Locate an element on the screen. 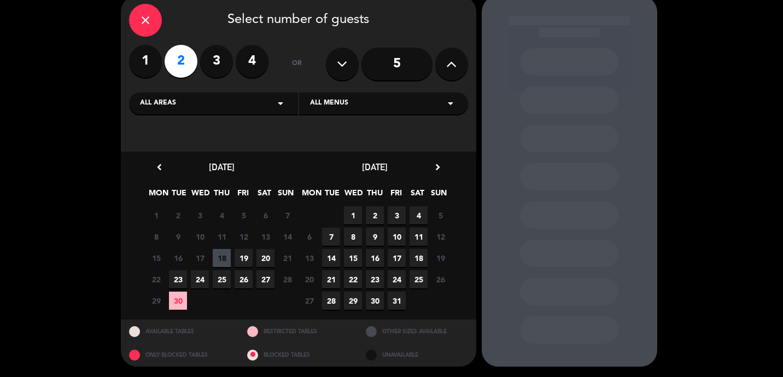 The image size is (783, 377). div: AVAILABLE TABLES is located at coordinates (180, 331).